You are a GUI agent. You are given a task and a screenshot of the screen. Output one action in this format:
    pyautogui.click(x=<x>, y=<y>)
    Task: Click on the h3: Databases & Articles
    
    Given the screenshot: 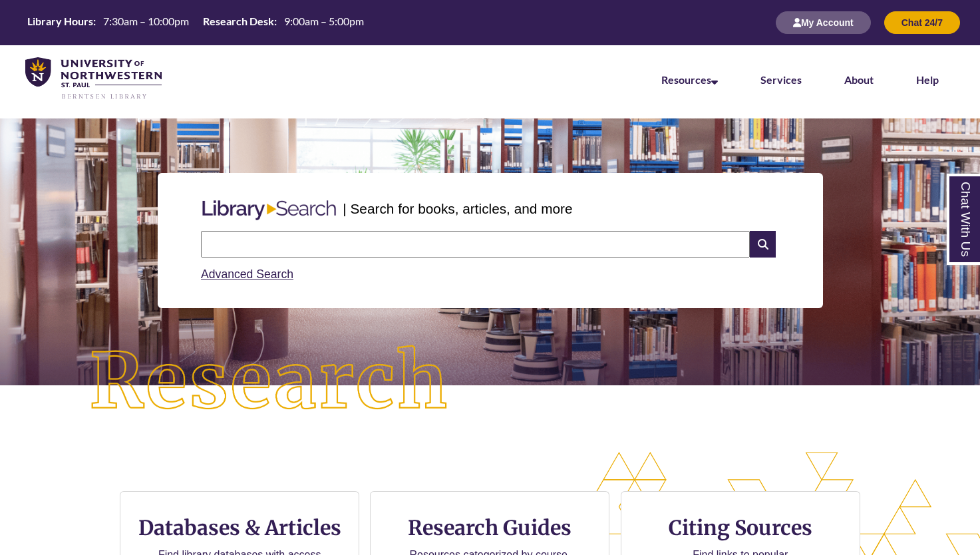 What is the action you would take?
    pyautogui.click(x=239, y=527)
    